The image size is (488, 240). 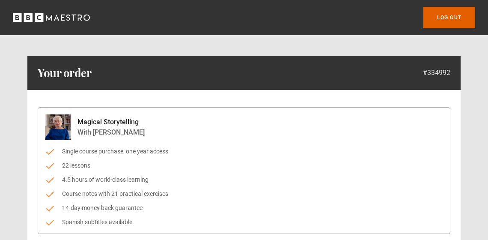 What do you see at coordinates (64, 73) in the screenshot?
I see `h1: Your order` at bounding box center [64, 73].